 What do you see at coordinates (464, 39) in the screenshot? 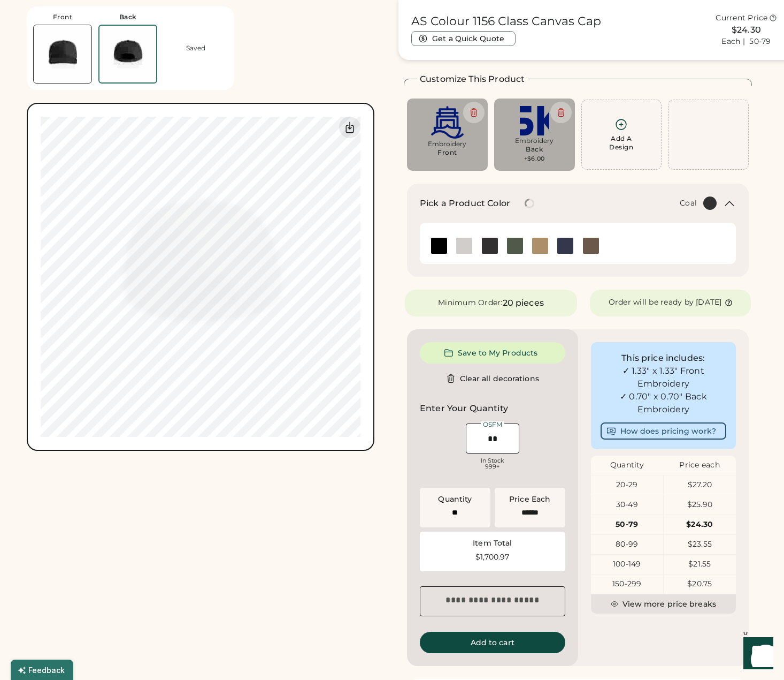
I see `button: Get a Quick Quote` at bounding box center [464, 39].